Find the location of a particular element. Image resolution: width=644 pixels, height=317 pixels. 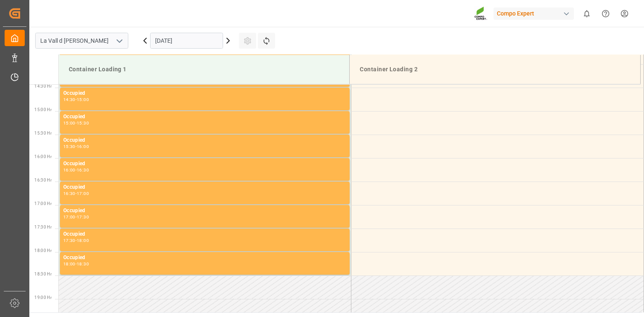

span: 18:00 Hr is located at coordinates (43, 251).